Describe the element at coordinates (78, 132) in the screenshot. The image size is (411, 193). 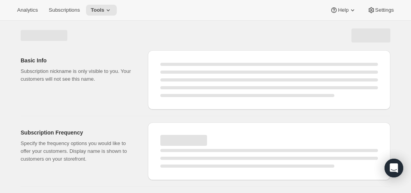
I see `h2: Subscription Frequency` at that location.